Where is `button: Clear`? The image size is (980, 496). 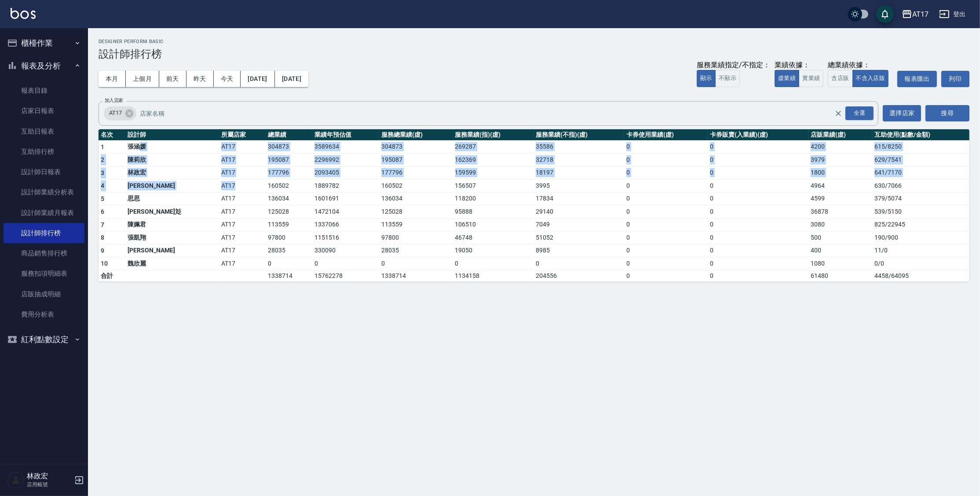
button: Clear is located at coordinates (838, 113).